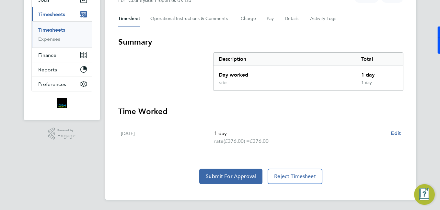 The image size is (440, 210). What do you see at coordinates (299, 134) in the screenshot?
I see `p: 1 day` at bounding box center [299, 134].